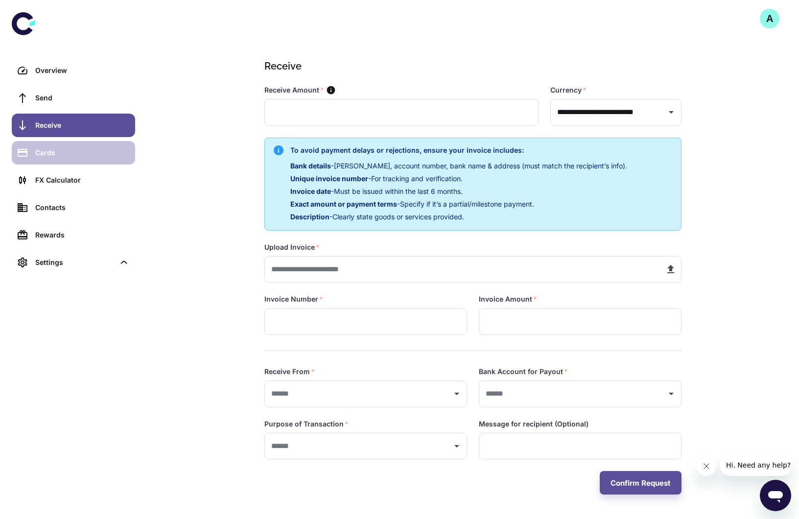 The height and width of the screenshot is (519, 799). Describe the element at coordinates (294, 299) in the screenshot. I see `label: Invoice Number` at that location.